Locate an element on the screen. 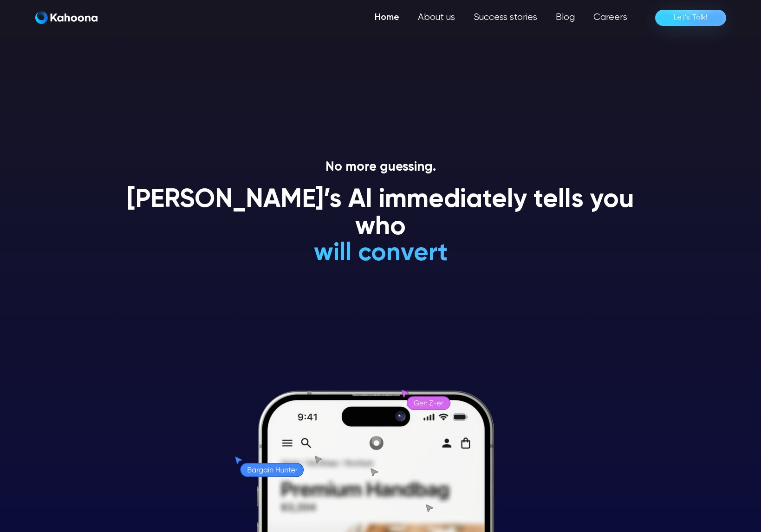 The image size is (761, 532). a: Let’s Talk! is located at coordinates (691, 18).